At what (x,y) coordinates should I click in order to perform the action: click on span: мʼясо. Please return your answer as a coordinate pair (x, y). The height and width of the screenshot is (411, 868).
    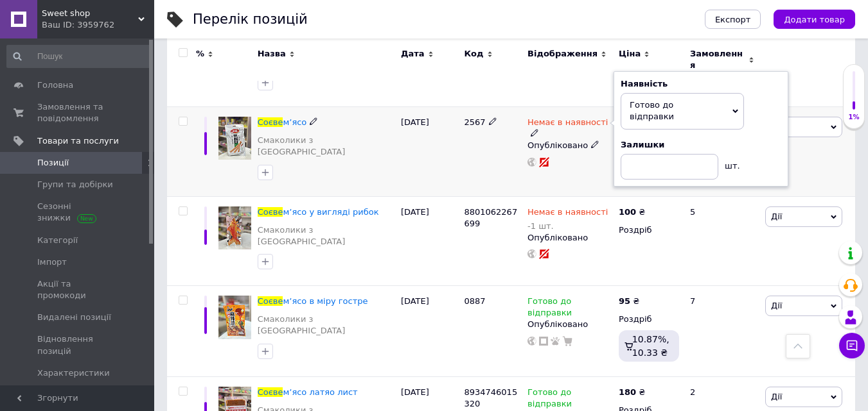
    Looking at the image, I should click on (294, 122).